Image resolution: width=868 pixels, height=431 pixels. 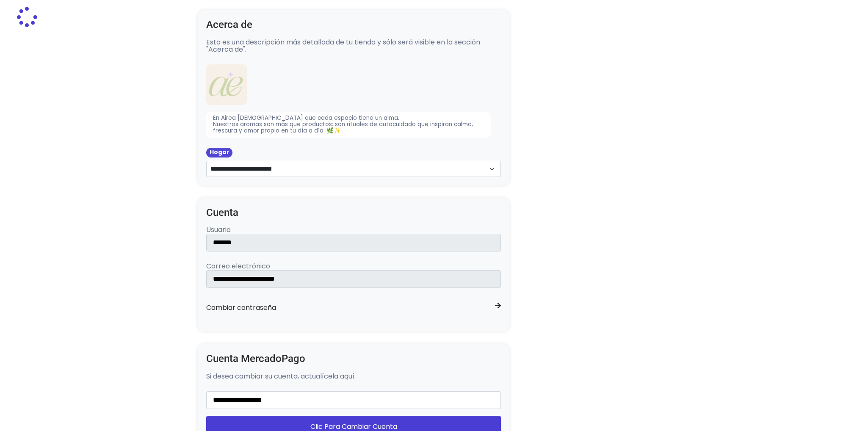 I want to click on label: Usuario, so click(x=218, y=230).